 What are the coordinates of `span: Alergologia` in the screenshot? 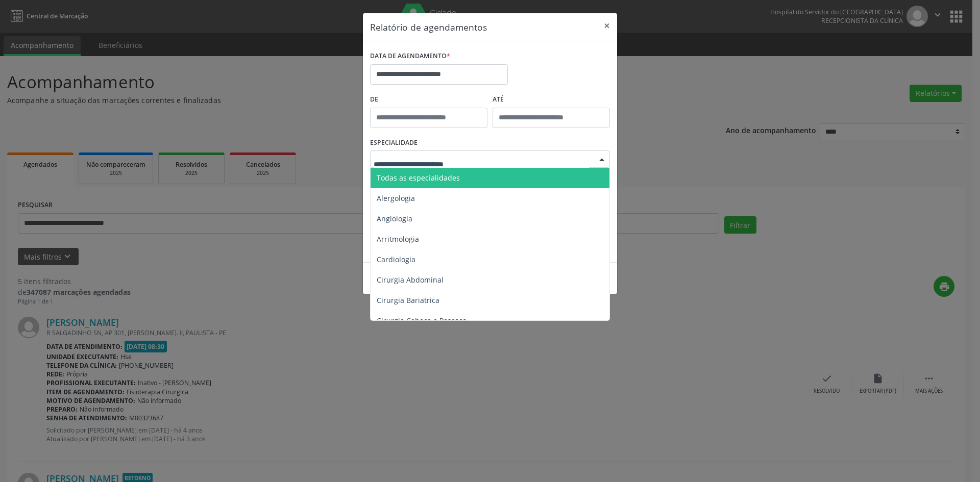 It's located at (395, 198).